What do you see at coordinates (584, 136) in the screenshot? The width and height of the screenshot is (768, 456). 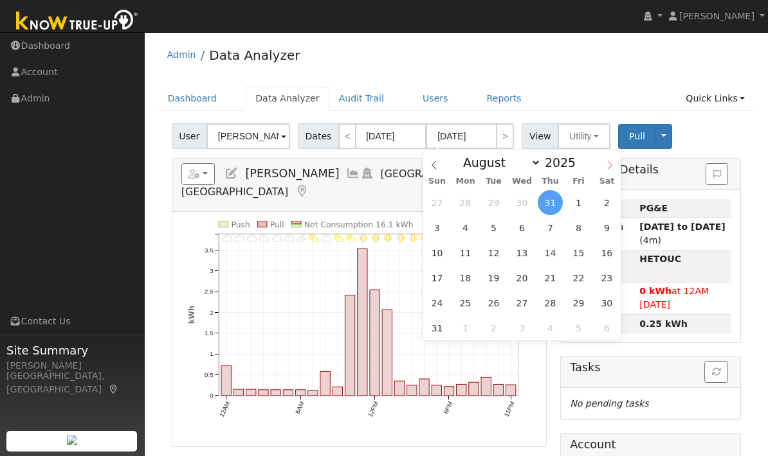 I see `button: Utility` at bounding box center [584, 136].